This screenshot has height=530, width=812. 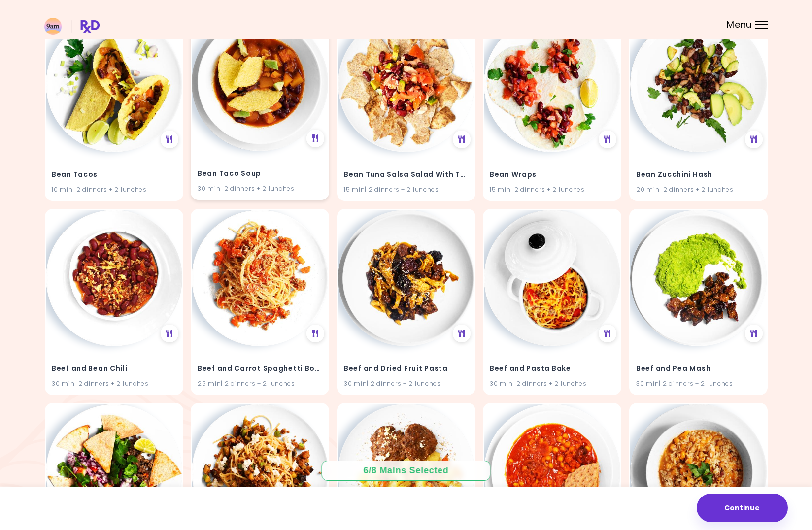 What do you see at coordinates (114, 175) in the screenshot?
I see `h4: Bean Tacos` at bounding box center [114, 175].